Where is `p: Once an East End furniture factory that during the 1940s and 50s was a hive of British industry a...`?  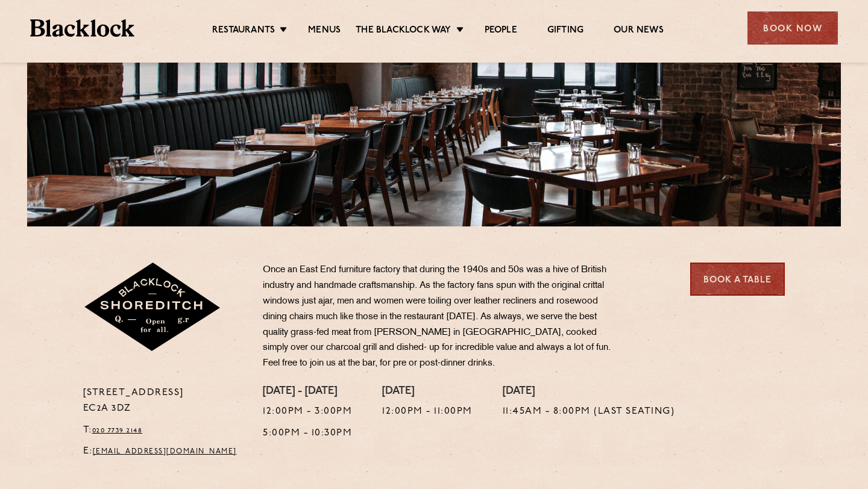 p: Once an East End furniture factory that during the 1940s and 50s was a hive of British industry a... is located at coordinates (440, 316).